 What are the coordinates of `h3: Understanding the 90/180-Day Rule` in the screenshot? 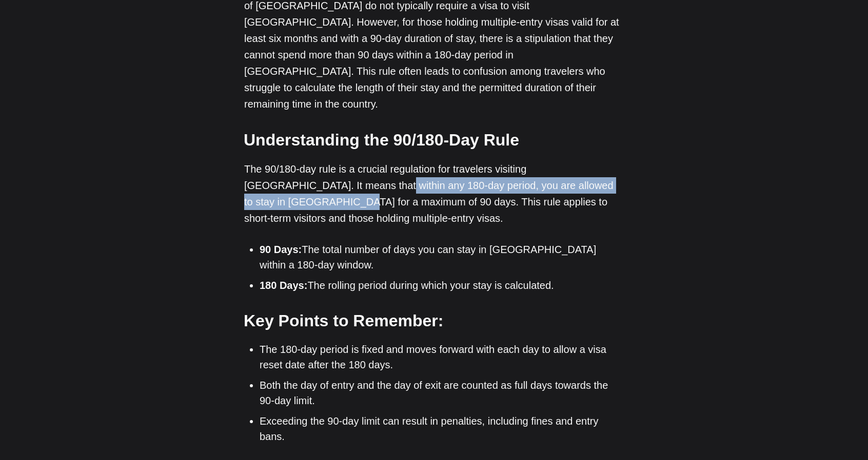 It's located at (433, 140).